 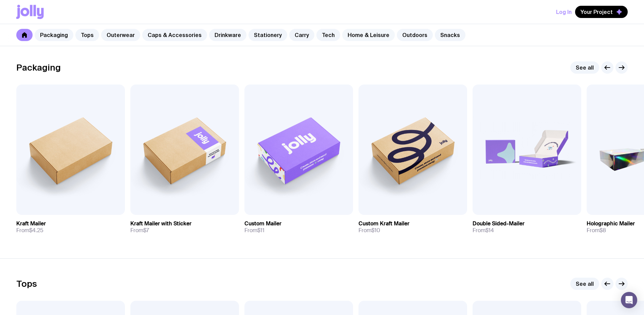 I want to click on a: Packaging, so click(x=54, y=35).